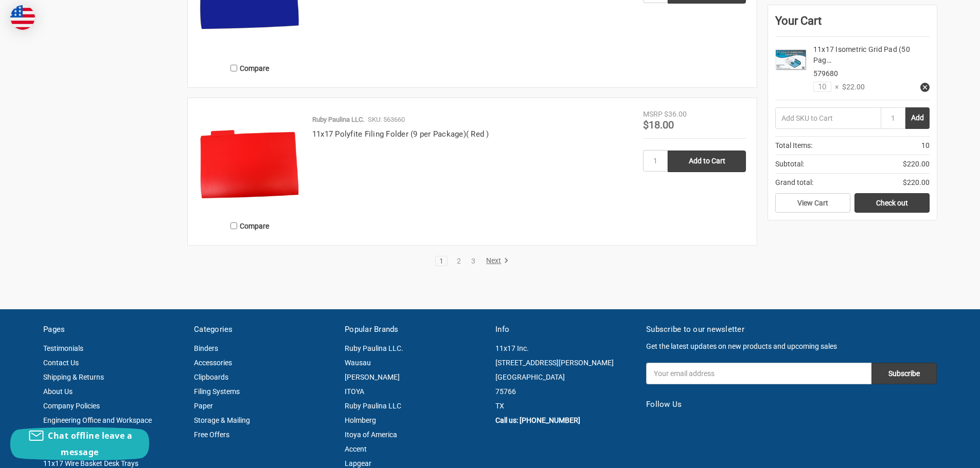  What do you see at coordinates (565, 329) in the screenshot?
I see `h5: Info` at bounding box center [565, 329].